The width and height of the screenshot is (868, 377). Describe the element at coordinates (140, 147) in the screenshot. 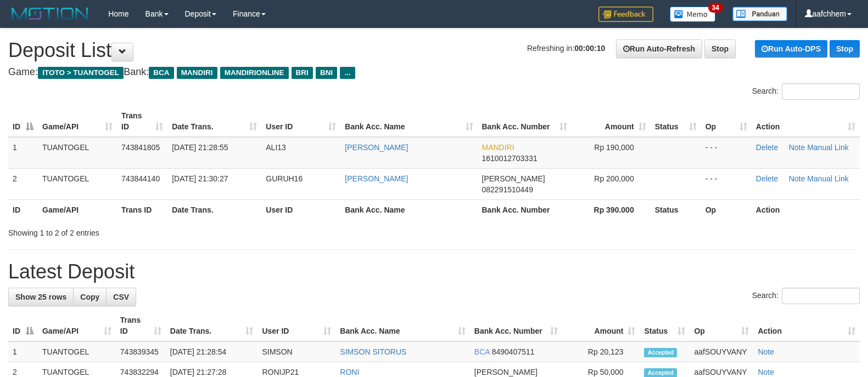

I see `span: 743841805` at that location.